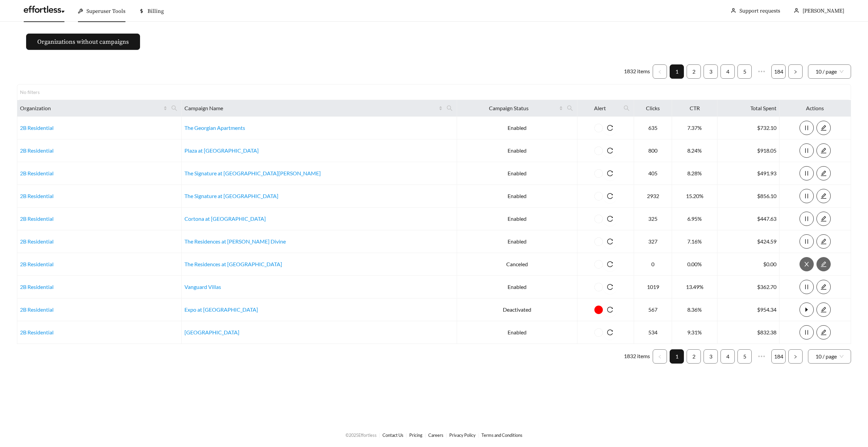  Describe the element at coordinates (361, 435) in the screenshot. I see `span: © 2025 Effortless` at that location.